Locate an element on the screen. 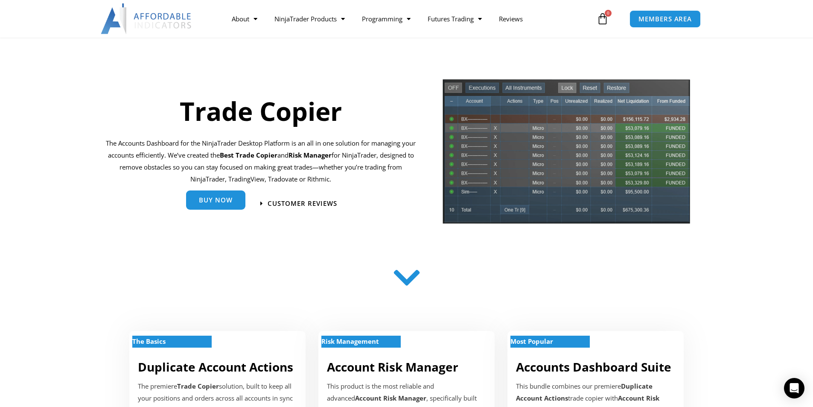 The image size is (813, 407). p: The Accounts Dashboard for the NinjaTrader Desktop Platform is an all in one solution for managin... is located at coordinates (261, 161).